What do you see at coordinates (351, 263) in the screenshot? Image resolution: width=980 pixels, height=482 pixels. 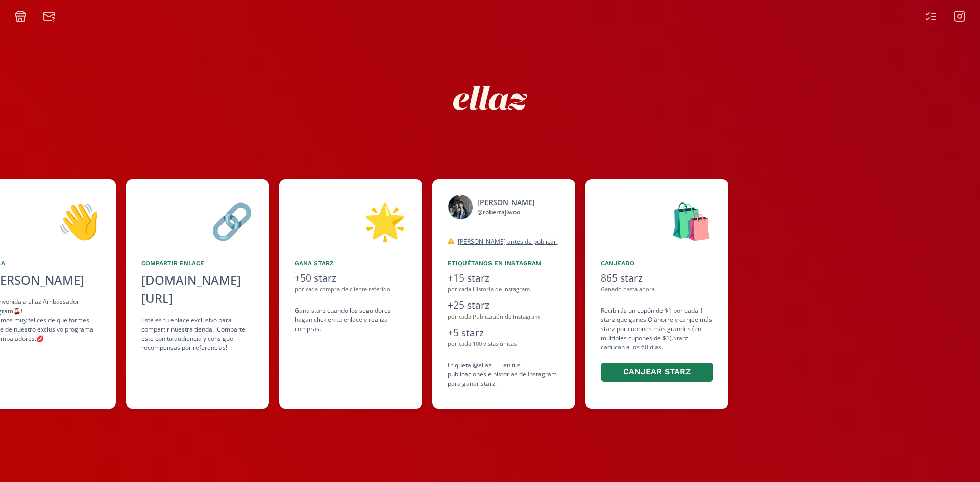 I see `div: Gana starz` at bounding box center [351, 263].